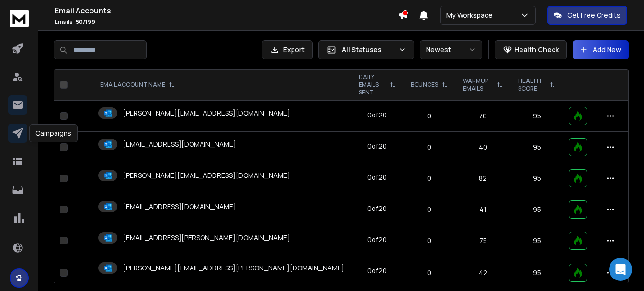 The image size is (644, 291). I want to click on p: BOUNCES, so click(424, 85).